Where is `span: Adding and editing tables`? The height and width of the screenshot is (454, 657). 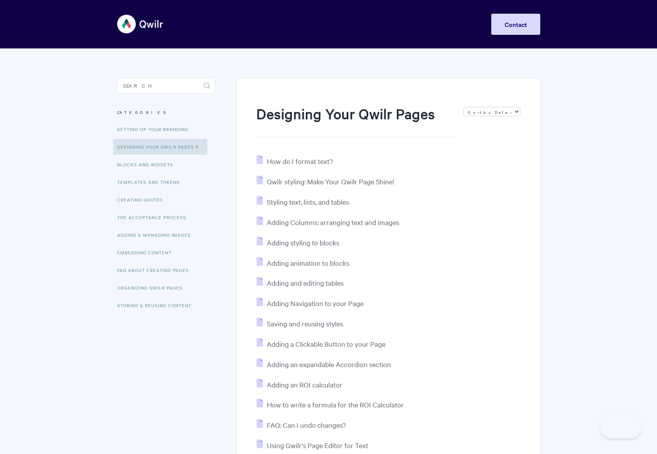 span: Adding and editing tables is located at coordinates (305, 283).